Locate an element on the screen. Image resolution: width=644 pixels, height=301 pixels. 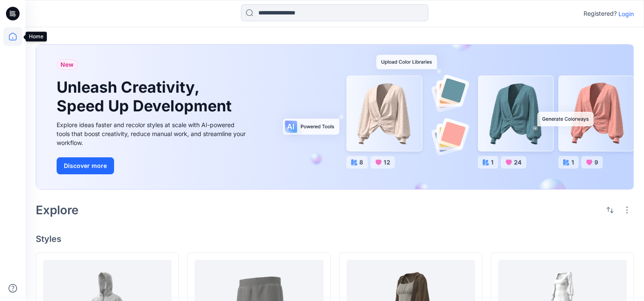
p: Login is located at coordinates (626, 14).